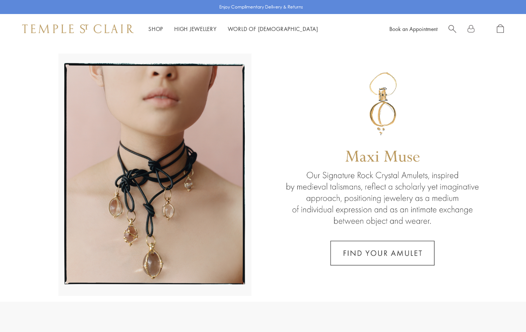 The height and width of the screenshot is (332, 526). Describe the element at coordinates (452, 29) in the screenshot. I see `a: Search` at that location.